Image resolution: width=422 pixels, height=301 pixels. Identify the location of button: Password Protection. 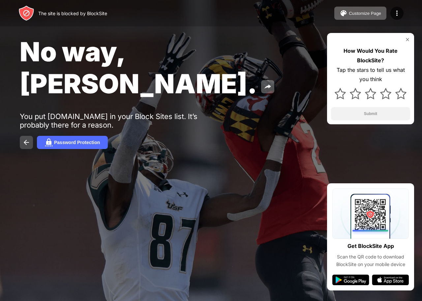
(72, 143).